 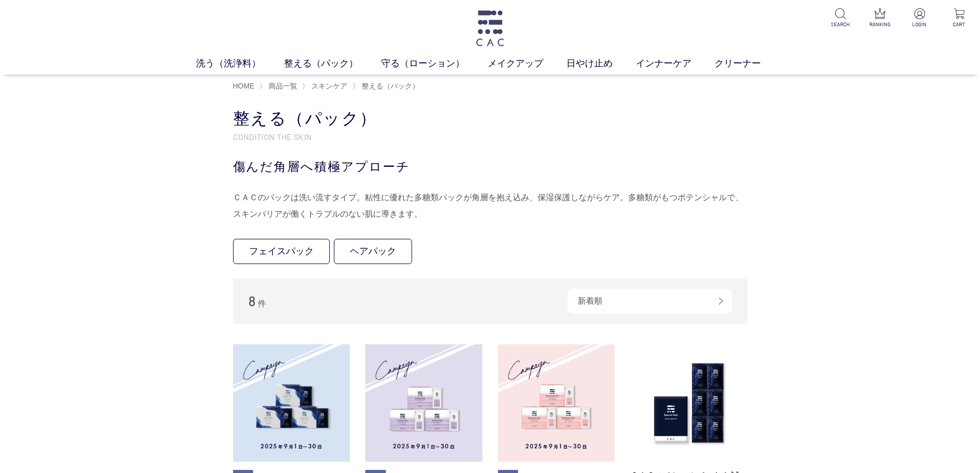 What do you see at coordinates (252, 300) in the screenshot?
I see `span: 8` at bounding box center [252, 300].